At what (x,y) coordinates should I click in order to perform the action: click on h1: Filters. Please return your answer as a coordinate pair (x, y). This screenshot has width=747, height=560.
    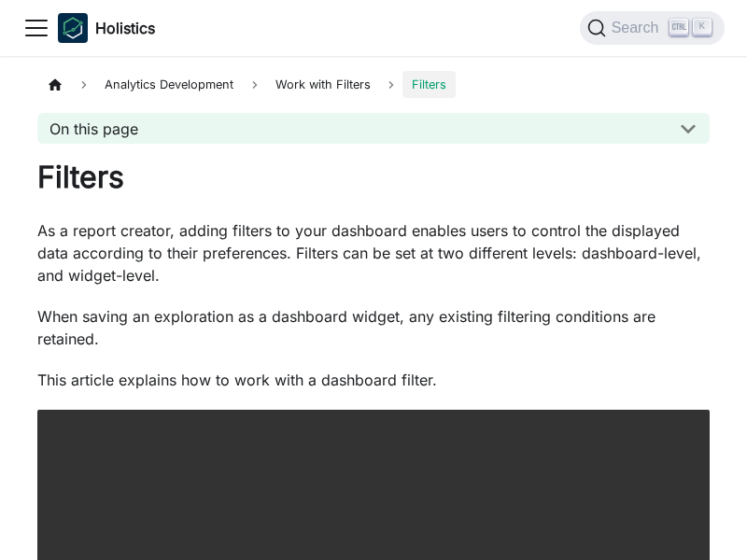
    Looking at the image, I should click on (374, 177).